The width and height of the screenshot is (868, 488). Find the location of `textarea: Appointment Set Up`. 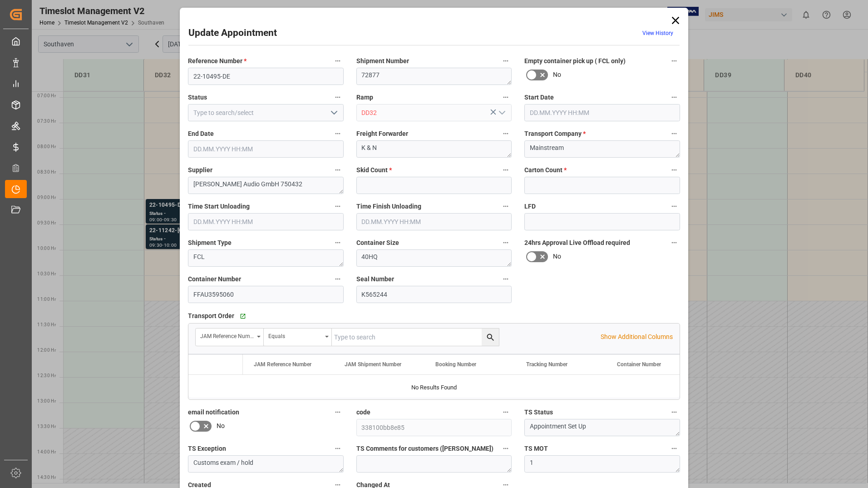

textarea: Appointment Set Up is located at coordinates (602, 428).